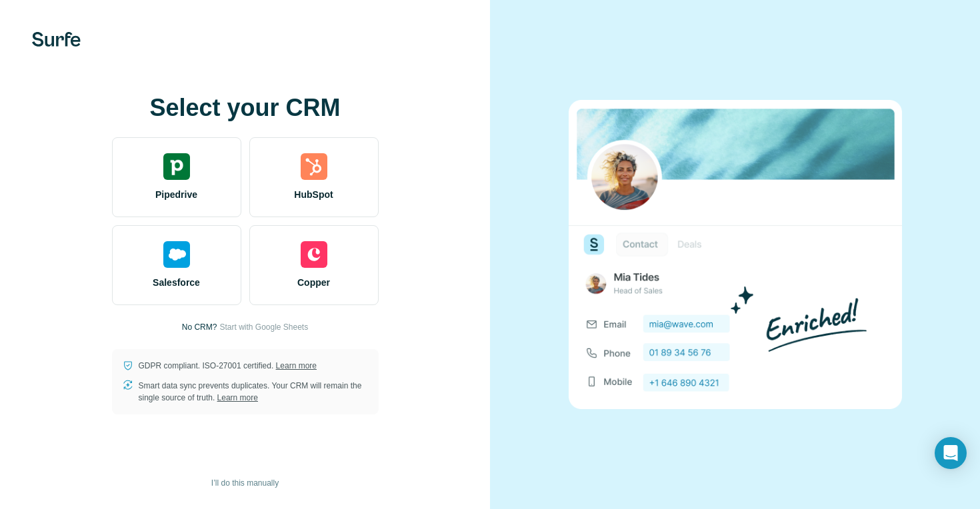 This screenshot has width=980, height=509. I want to click on button: I’ll do this manually, so click(245, 484).